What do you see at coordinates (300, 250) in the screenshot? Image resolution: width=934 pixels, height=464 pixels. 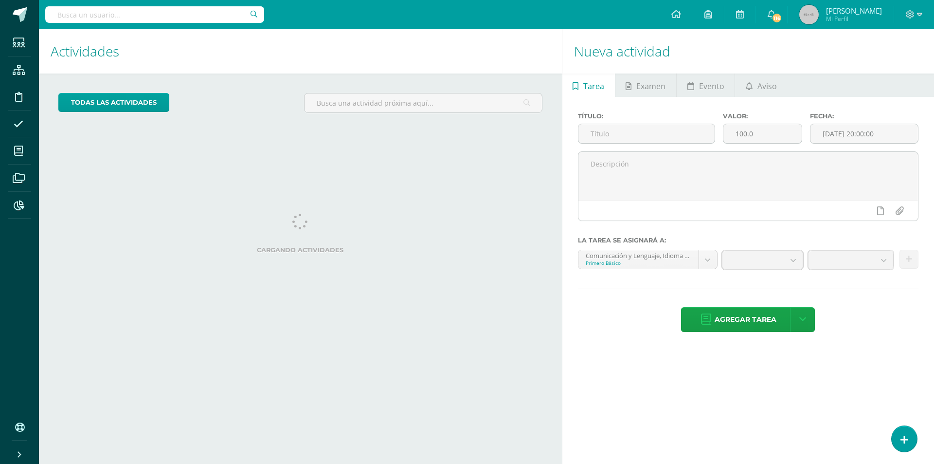 I see `label: Cargando actividades` at bounding box center [300, 250].